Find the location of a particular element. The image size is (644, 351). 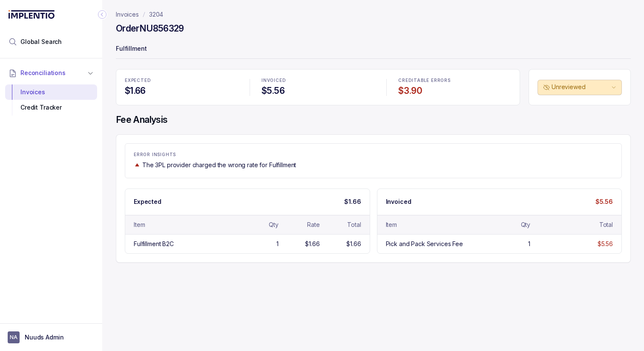

button: User initialsNuuds Admin is located at coordinates (51, 337).